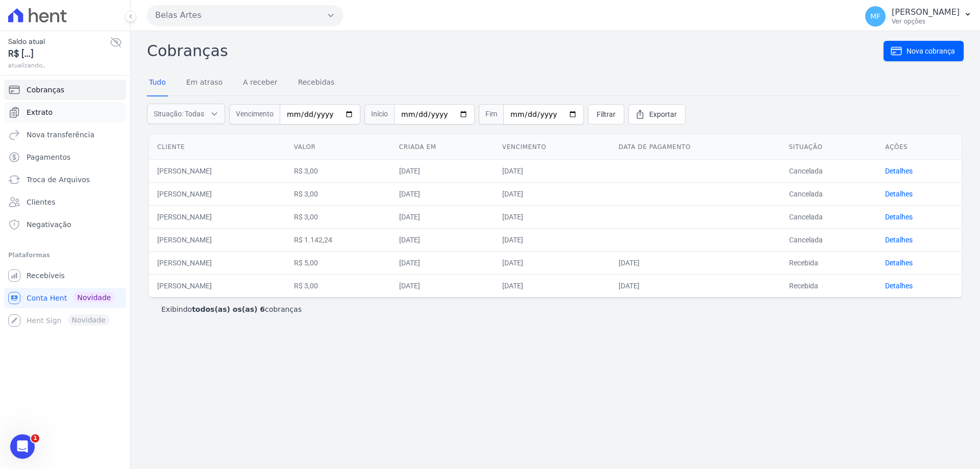 The height and width of the screenshot is (469, 980). I want to click on span: Conta Hent, so click(46, 298).